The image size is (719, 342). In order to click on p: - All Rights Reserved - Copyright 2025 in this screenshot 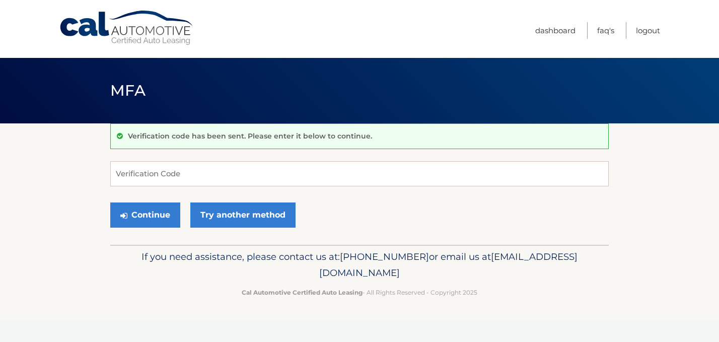, I will do `click(360, 292)`.